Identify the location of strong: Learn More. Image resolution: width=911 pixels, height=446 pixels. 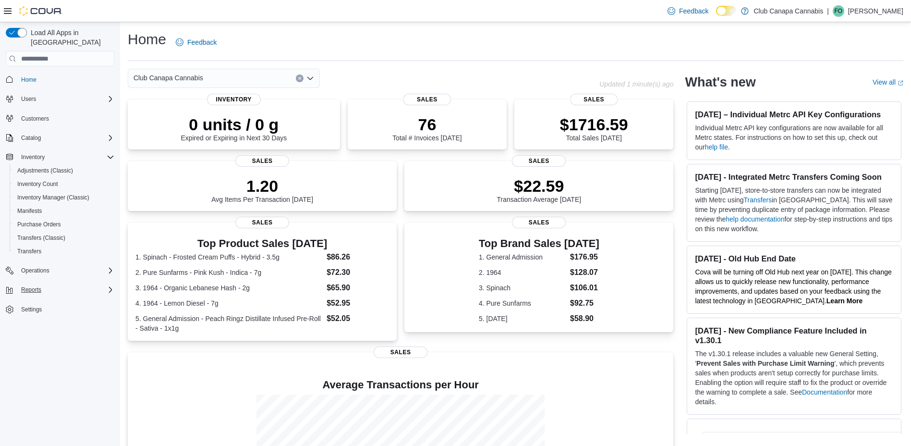
(844, 301).